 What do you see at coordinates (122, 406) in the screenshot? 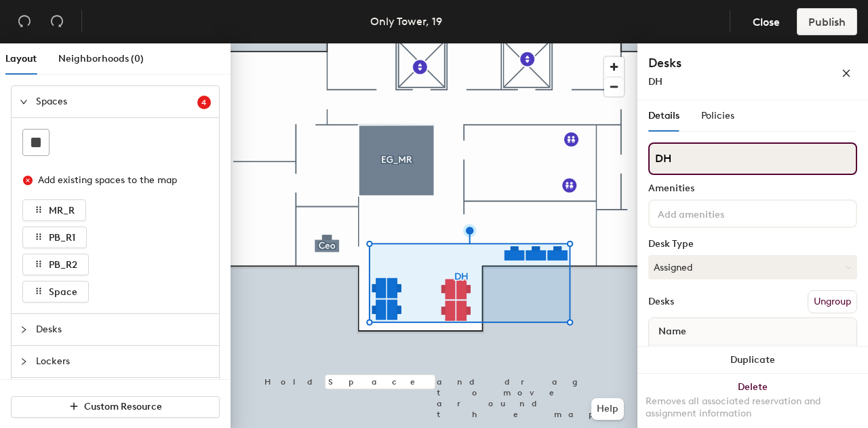
I see `span: Custom Resource` at bounding box center [122, 406].